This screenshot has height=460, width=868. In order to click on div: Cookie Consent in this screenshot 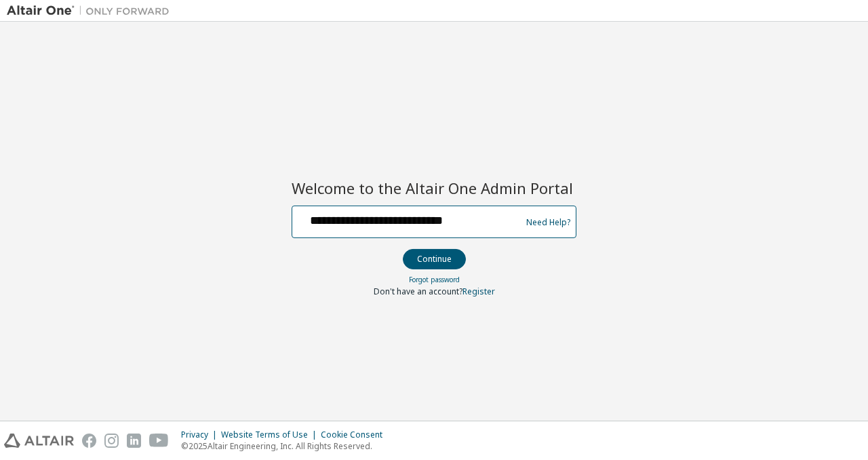, I will do `click(355, 435)`.